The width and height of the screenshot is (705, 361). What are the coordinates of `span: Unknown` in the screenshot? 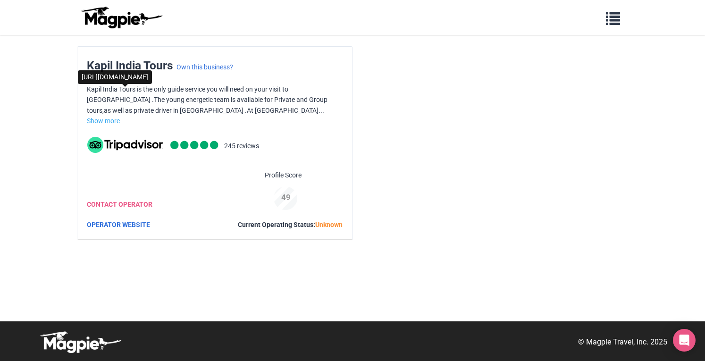 It's located at (329, 225).